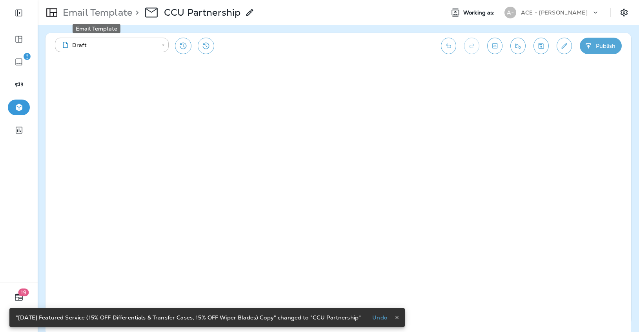 Image resolution: width=639 pixels, height=332 pixels. Describe the element at coordinates (541, 46) in the screenshot. I see `button: Save` at that location.